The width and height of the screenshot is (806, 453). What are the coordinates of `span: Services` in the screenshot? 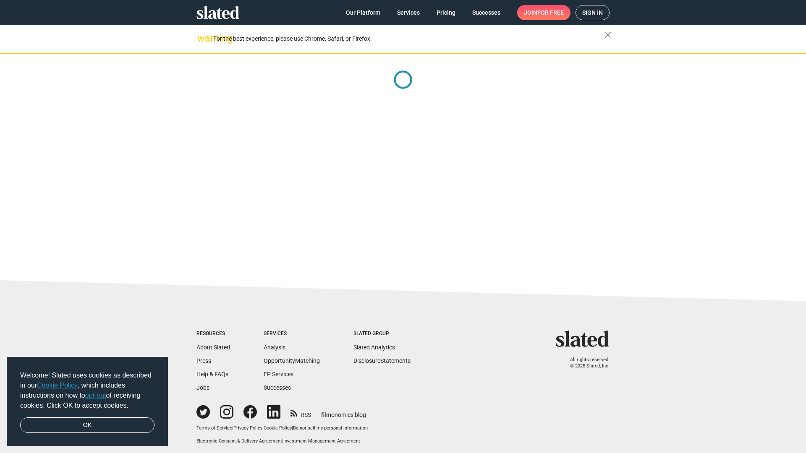 It's located at (409, 13).